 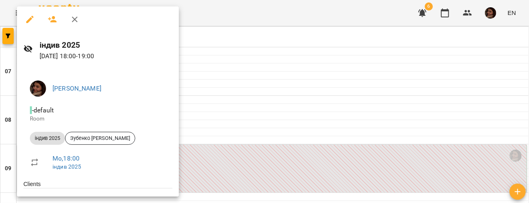 I want to click on h6: індив 2025, so click(x=106, y=45).